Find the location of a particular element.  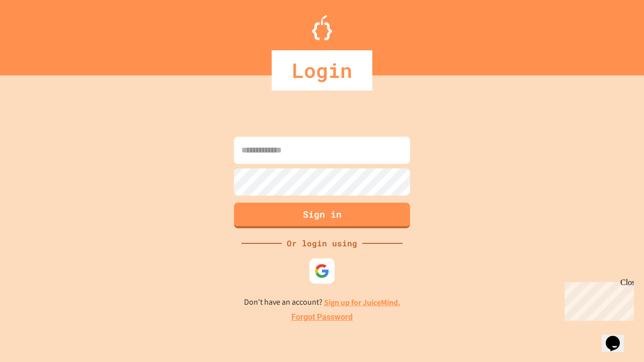

img: google-icon.svg is located at coordinates (322, 271).